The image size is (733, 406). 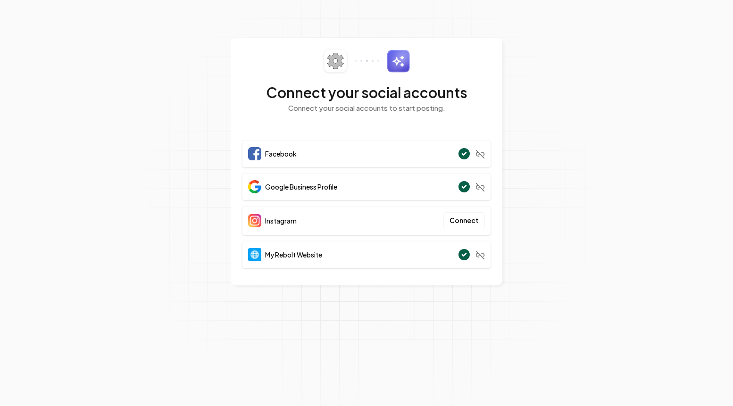 I want to click on img: Instagram, so click(x=255, y=221).